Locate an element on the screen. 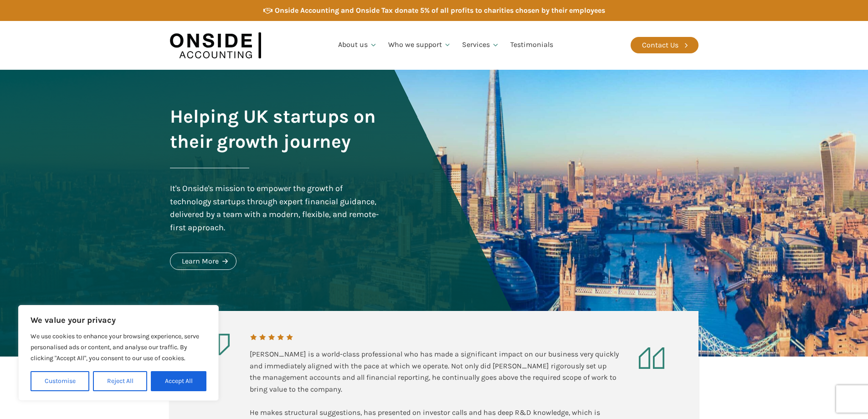 Image resolution: width=868 pixels, height=419 pixels. a: Who we support is located at coordinates (419, 45).